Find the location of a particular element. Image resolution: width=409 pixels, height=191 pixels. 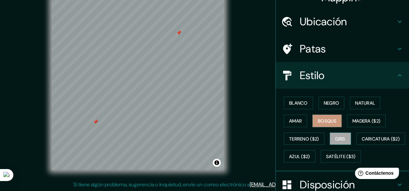

font: Patas is located at coordinates (313, 49).